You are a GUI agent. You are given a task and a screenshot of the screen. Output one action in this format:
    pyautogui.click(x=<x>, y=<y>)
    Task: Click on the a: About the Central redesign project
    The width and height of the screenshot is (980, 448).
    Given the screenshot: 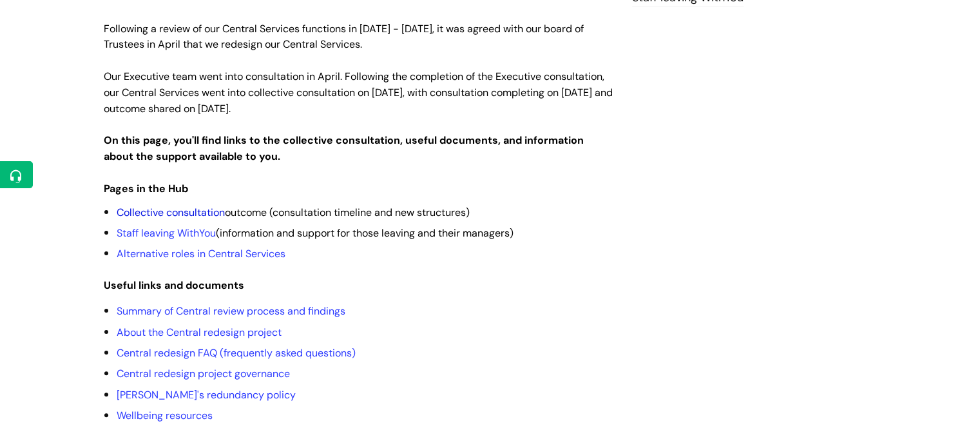 What is the action you would take?
    pyautogui.click(x=199, y=332)
    